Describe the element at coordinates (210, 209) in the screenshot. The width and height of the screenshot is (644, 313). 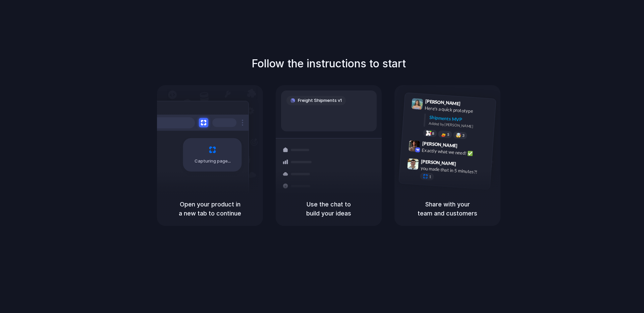
I see `h5: Open your product in a new tab to continue` at that location.